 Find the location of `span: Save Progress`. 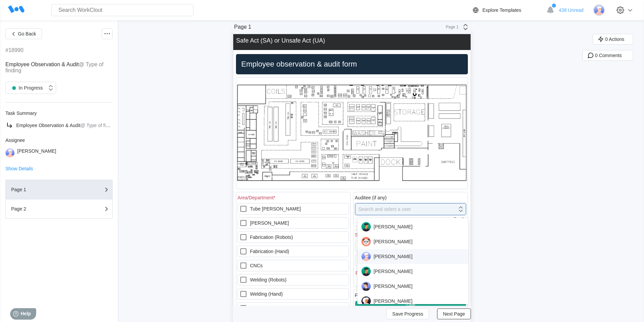

span: Save Progress is located at coordinates (408, 314).